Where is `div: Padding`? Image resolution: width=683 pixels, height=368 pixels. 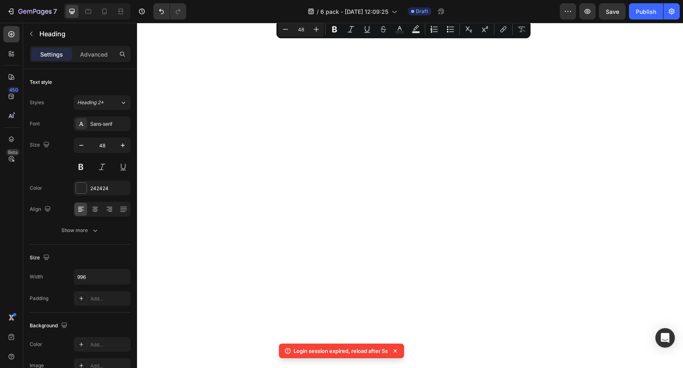
div: Padding is located at coordinates (39, 298).